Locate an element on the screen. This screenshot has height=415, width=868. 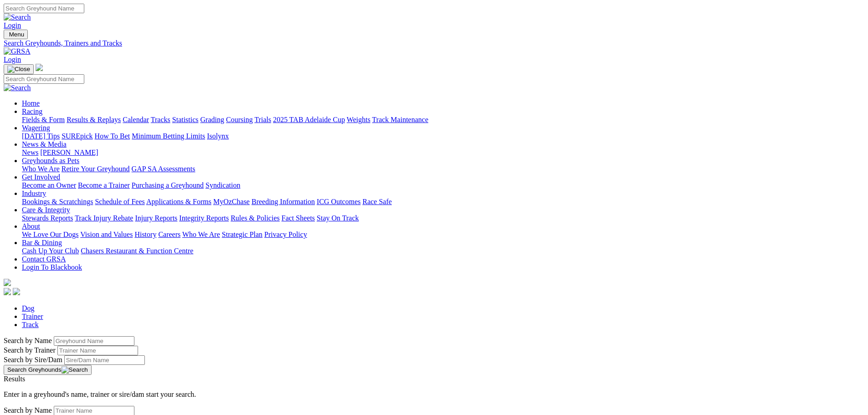
a: Bar & Dining is located at coordinates (42, 242).